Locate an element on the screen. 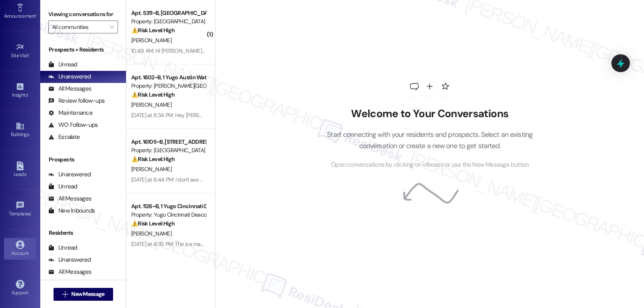 This screenshot has width=644, height=308. div: Apt. 1126~B, 1 Yugo Cincinnati Deacon is located at coordinates (168, 206).